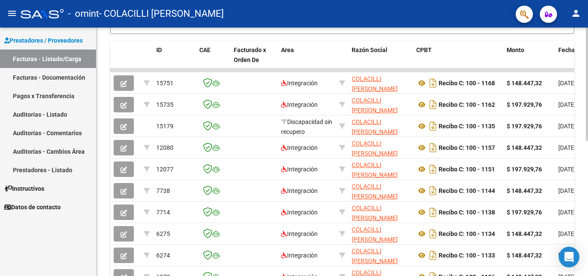 The width and height of the screenshot is (588, 276). I want to click on datatable-header-cell: Facturado x Orden De, so click(254, 60).